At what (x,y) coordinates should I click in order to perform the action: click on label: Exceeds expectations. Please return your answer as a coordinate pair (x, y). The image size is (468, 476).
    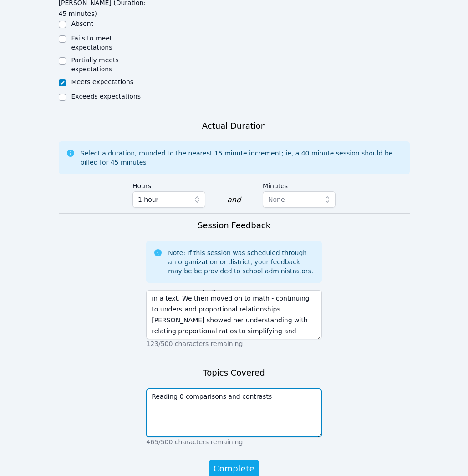
    Looking at the image, I should click on (106, 96).